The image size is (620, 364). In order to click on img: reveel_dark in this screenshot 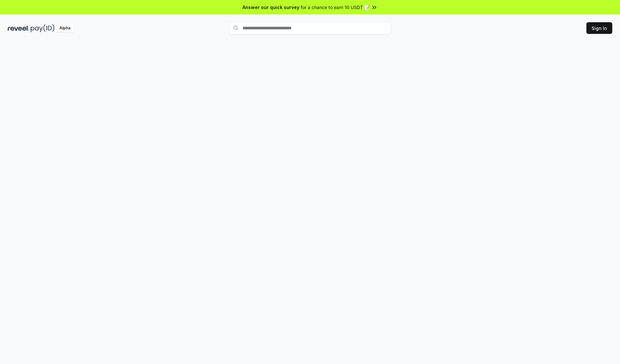, I will do `click(18, 28)`.